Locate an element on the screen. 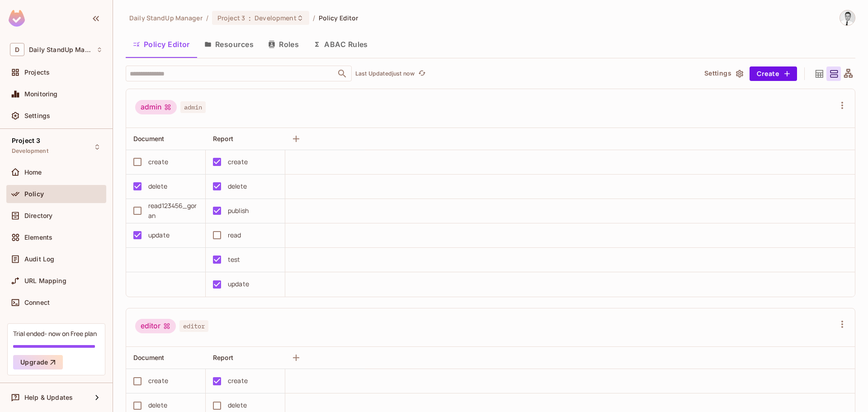 Image resolution: width=868 pixels, height=412 pixels. button: ABAC Rules is located at coordinates (340, 44).